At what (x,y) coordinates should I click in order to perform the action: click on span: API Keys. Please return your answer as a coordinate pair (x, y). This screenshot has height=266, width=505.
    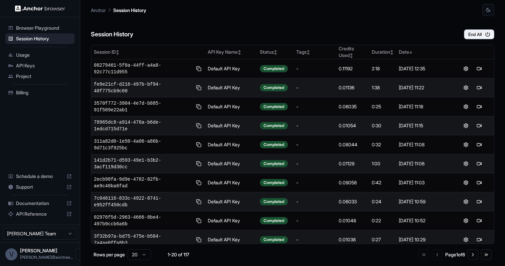
    Looking at the image, I should click on (44, 66).